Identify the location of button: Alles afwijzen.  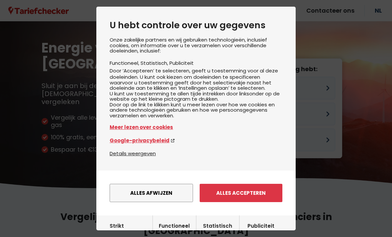
(151, 193).